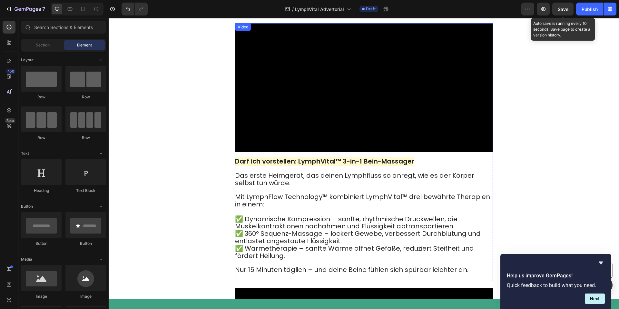 The height and width of the screenshot is (309, 619). What do you see at coordinates (135, 9) in the screenshot?
I see `div: Undo/Redo` at bounding box center [135, 9].